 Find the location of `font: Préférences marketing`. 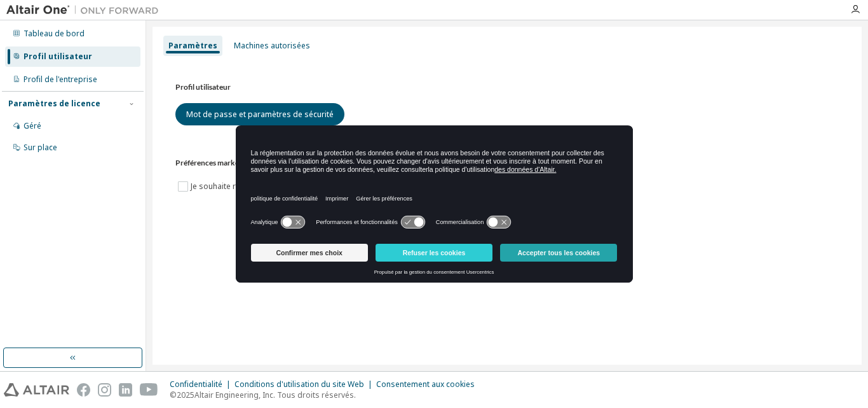

font: Préférences marketing is located at coordinates (213, 162).